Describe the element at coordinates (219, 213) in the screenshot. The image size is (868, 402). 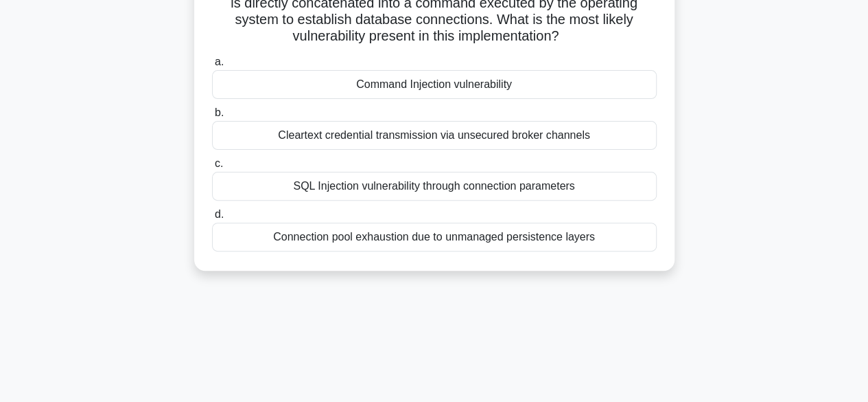
I see `span: d.` at that location.